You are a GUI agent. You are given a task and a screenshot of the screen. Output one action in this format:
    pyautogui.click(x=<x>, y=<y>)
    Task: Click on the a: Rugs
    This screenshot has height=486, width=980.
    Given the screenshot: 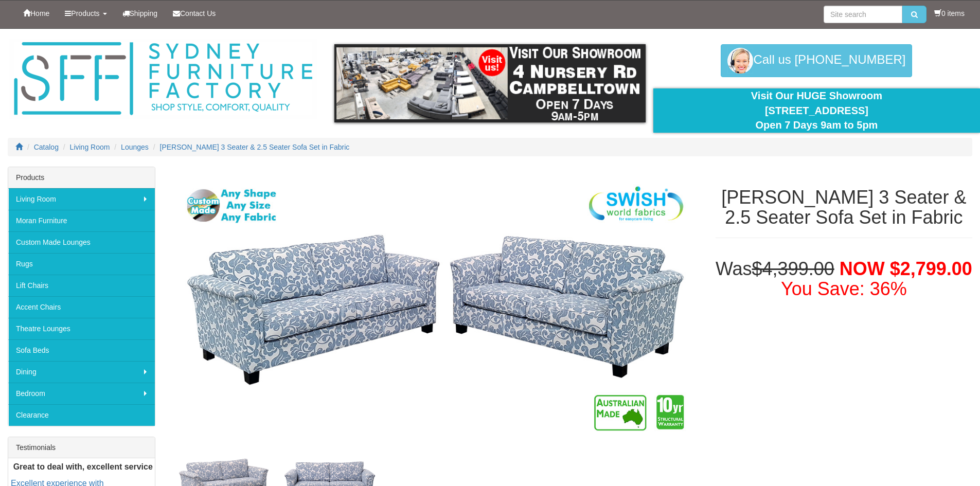 What is the action you would take?
    pyautogui.click(x=81, y=264)
    